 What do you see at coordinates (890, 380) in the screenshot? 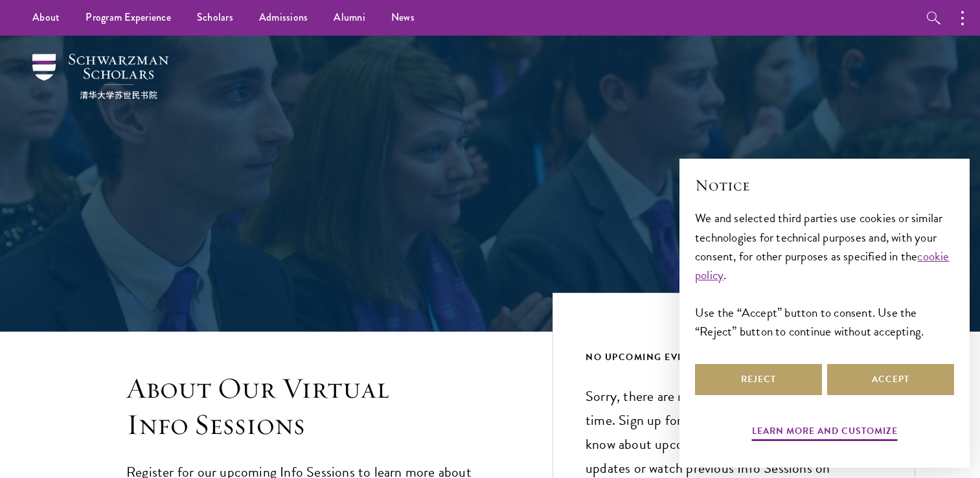
I see `button: Accept` at bounding box center [890, 380].